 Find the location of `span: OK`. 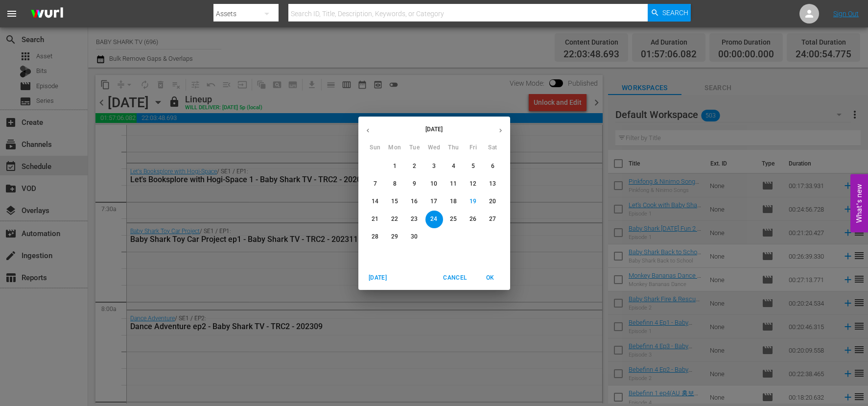

span: OK is located at coordinates (490, 278).